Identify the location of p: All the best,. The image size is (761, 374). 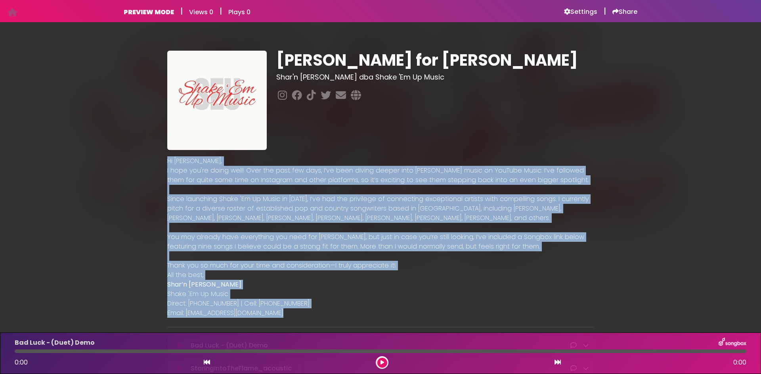
(380, 275).